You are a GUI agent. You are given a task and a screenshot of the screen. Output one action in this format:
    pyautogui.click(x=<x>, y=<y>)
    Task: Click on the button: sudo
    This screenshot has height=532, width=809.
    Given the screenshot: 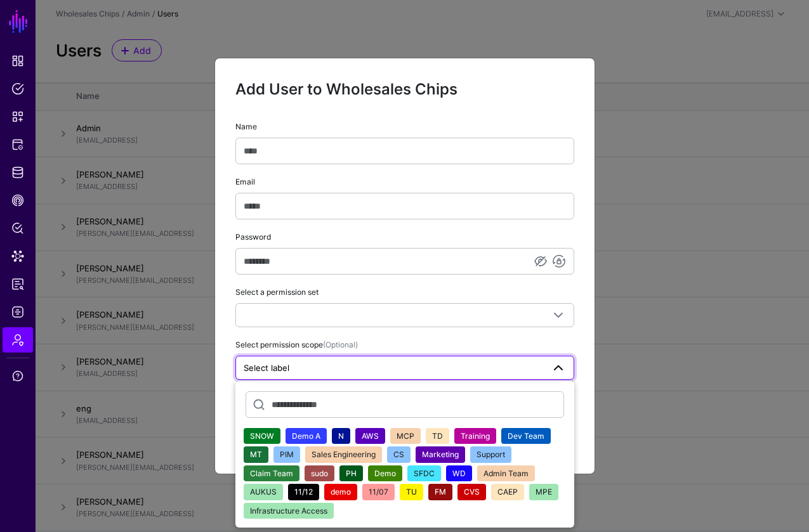 What is the action you would take?
    pyautogui.click(x=320, y=474)
    